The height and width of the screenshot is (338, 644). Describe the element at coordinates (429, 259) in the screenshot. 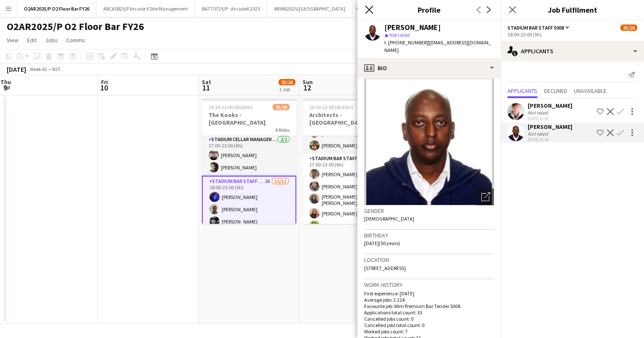

I see `h3: Location` at that location.